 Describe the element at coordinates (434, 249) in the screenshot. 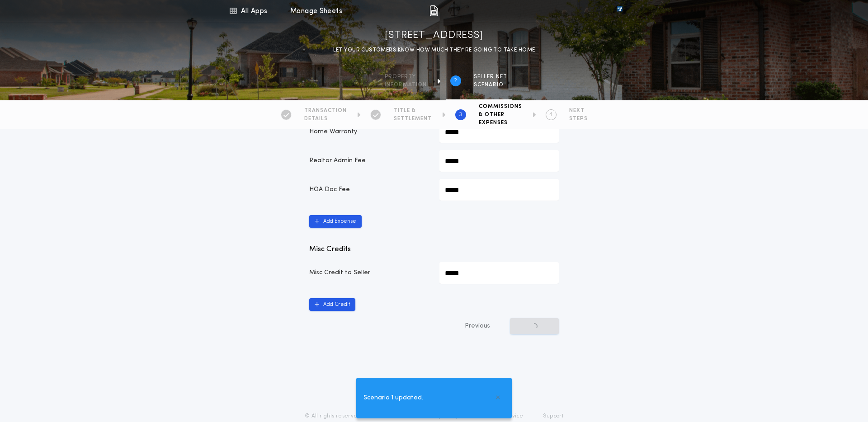

I see `p: Misc Credits` at that location.